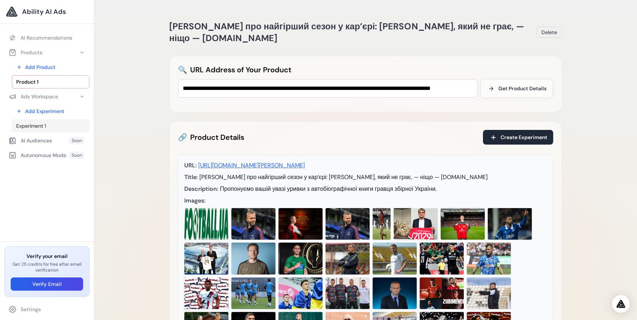  I want to click on button: Ads Workspace, so click(47, 97).